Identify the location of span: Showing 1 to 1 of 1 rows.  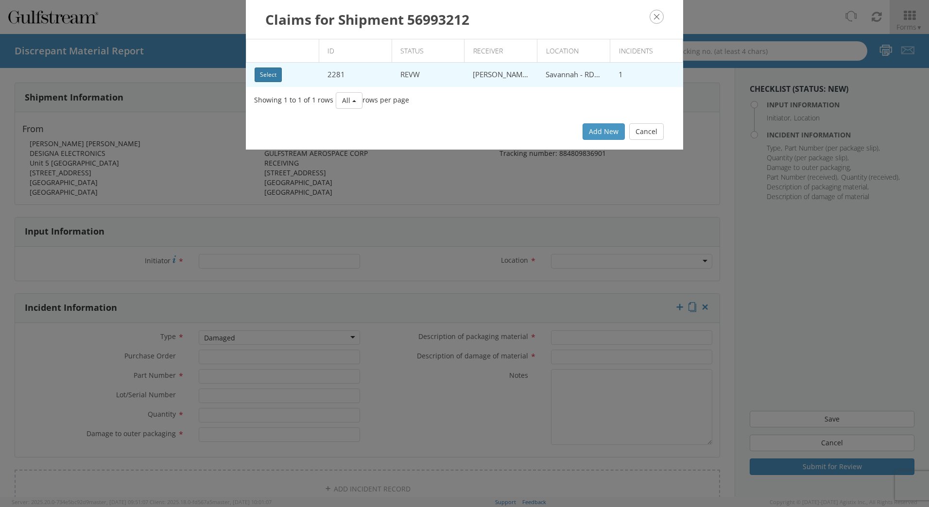
(293, 100).